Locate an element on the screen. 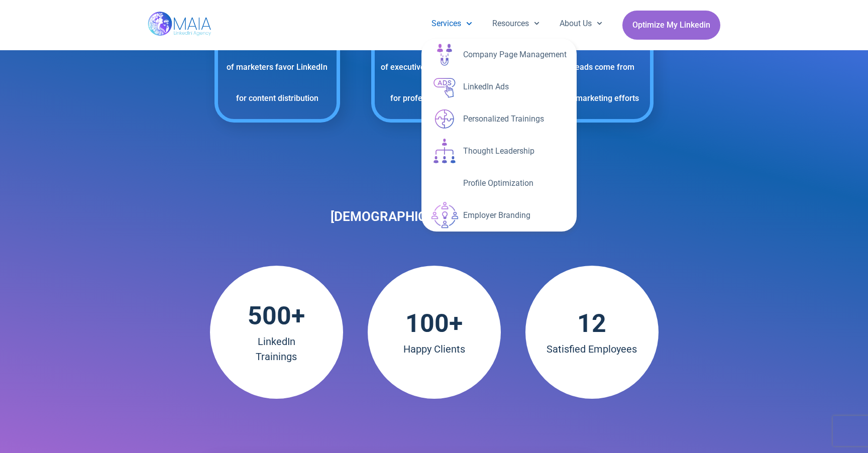  span: 500 is located at coordinates (269, 316).